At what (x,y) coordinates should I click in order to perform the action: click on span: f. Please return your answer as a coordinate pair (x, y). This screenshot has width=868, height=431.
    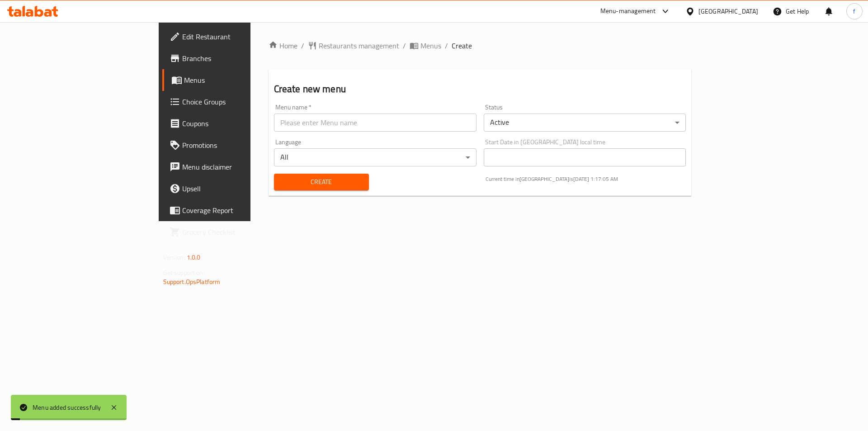
    Looking at the image, I should click on (854, 11).